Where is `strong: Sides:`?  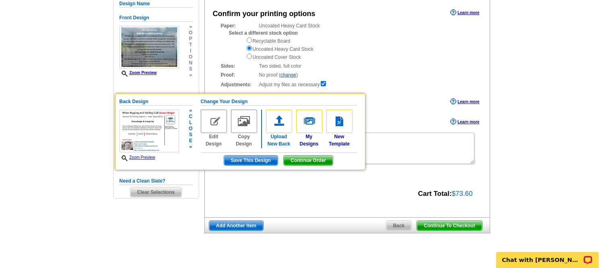 strong: Sides: is located at coordinates (239, 66).